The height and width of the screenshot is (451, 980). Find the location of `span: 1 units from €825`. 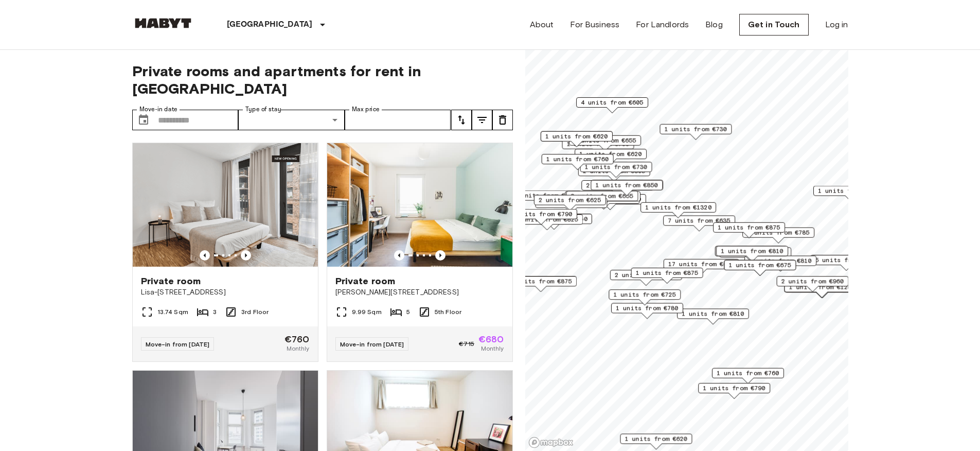

span: 1 units from €825 is located at coordinates (547, 219).